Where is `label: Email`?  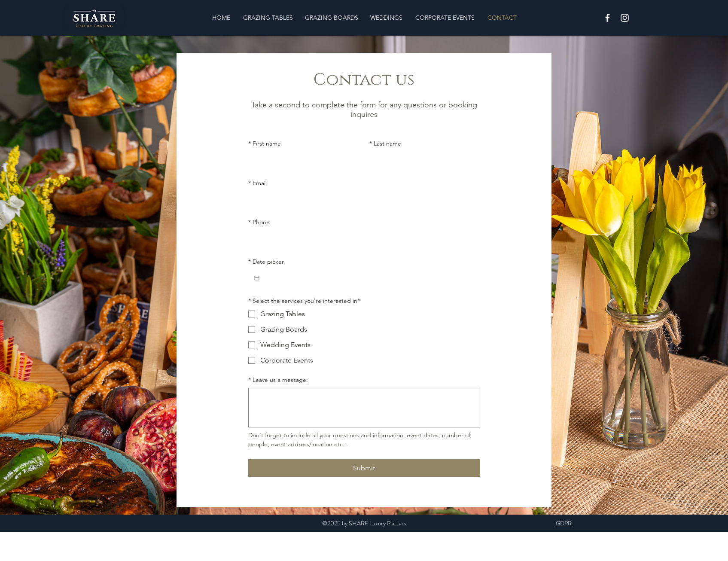
label: Email is located at coordinates (257, 183).